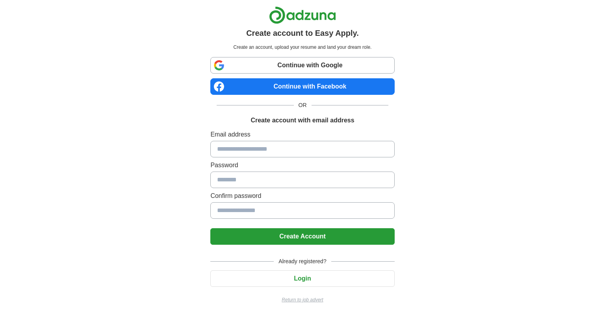  What do you see at coordinates (302, 47) in the screenshot?
I see `p: Create an account, upload your resume and land your dream role.` at bounding box center [302, 47].